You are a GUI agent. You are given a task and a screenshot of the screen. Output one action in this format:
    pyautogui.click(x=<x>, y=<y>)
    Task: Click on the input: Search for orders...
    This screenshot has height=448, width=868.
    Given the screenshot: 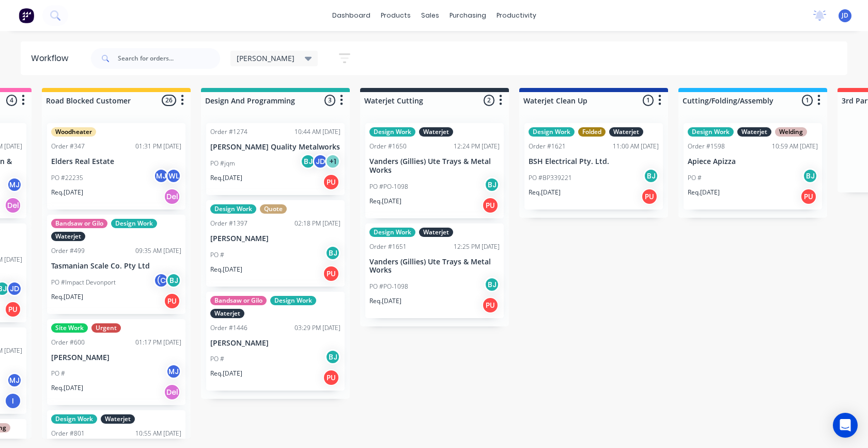 What is the action you would take?
    pyautogui.click(x=169, y=59)
    